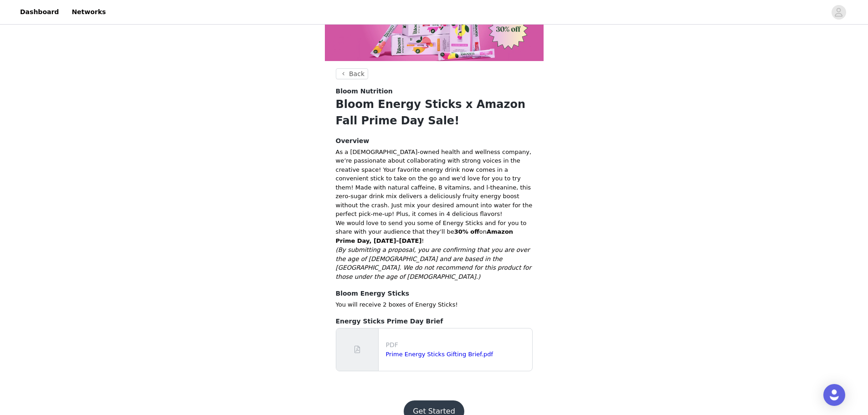 Image resolution: width=868 pixels, height=415 pixels. Describe the element at coordinates (434, 321) in the screenshot. I see `h4: Energy Sticks Prime Day Brief` at that location.